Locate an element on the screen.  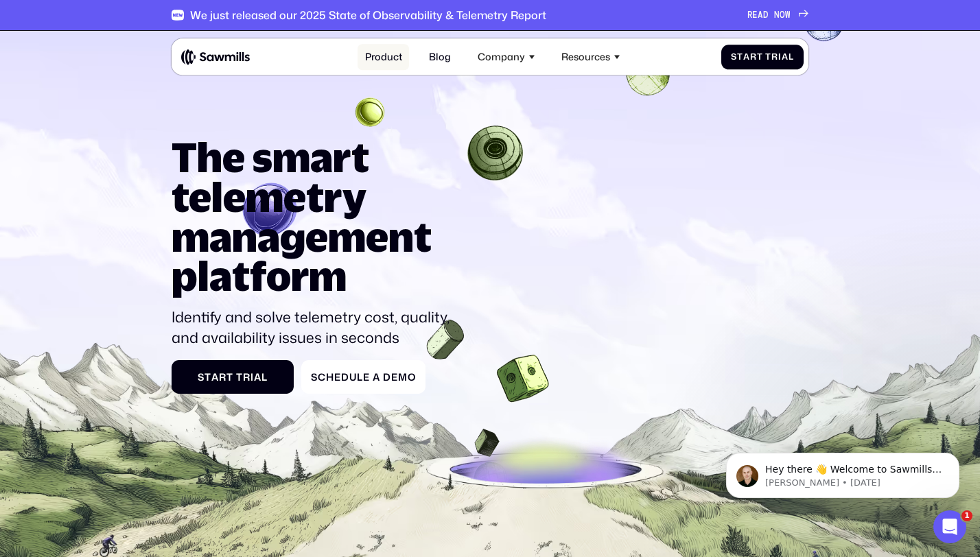
span: d is located at coordinates (345, 377).